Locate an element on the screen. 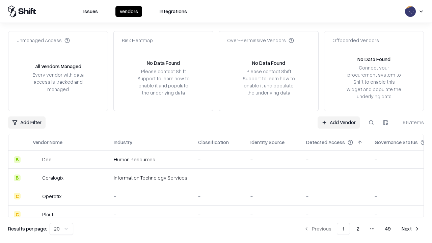  div: Deel is located at coordinates (47, 159).